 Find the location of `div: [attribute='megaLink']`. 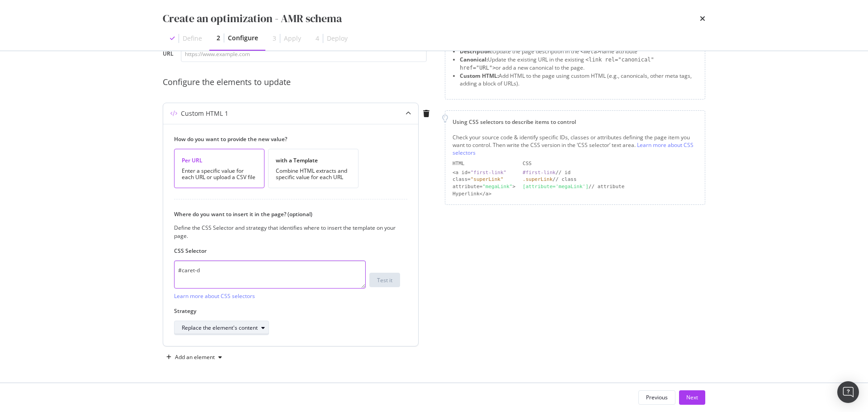

div: [attribute='megaLink'] is located at coordinates (556, 187).